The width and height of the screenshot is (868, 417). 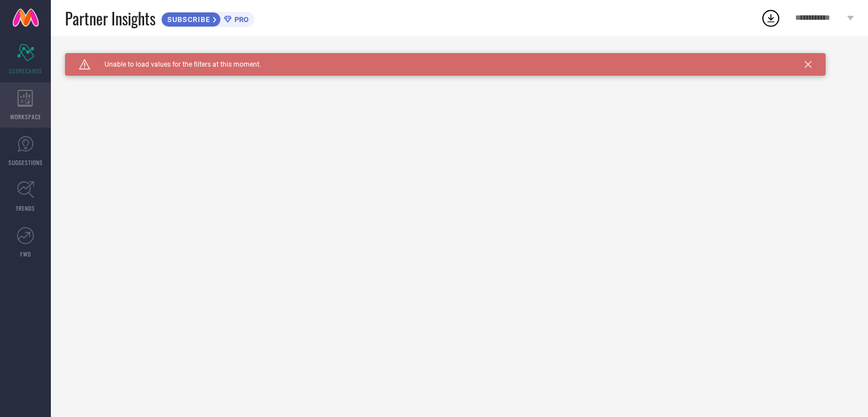 What do you see at coordinates (110, 18) in the screenshot?
I see `span: Partner Insights` at bounding box center [110, 18].